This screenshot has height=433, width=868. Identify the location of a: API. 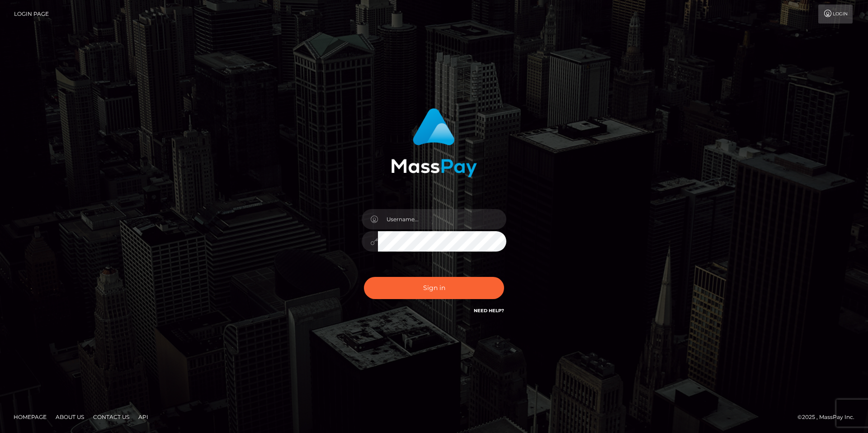
(143, 417).